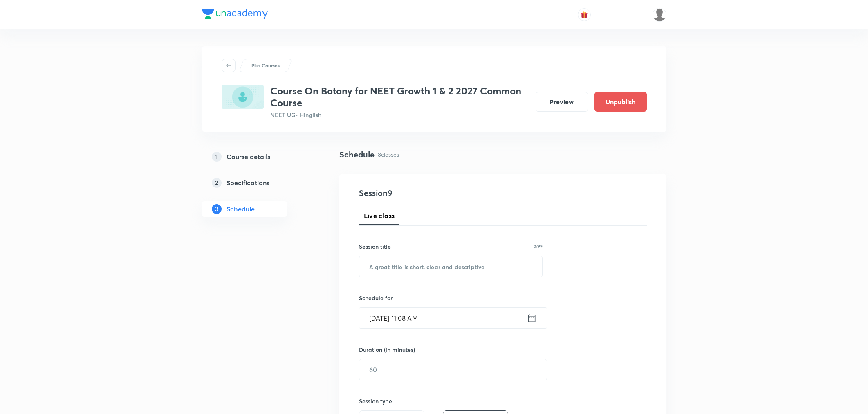 Image resolution: width=868 pixels, height=414 pixels. Describe the element at coordinates (387, 349) in the screenshot. I see `h6: Duration (in minutes)` at that location.